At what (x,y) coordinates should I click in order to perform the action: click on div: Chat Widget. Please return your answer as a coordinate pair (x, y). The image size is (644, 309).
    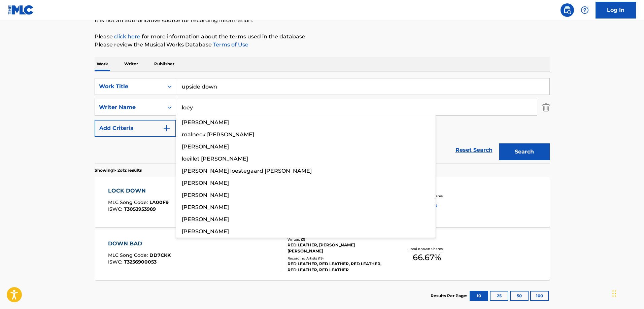
    Looking at the image, I should click on (627, 292).